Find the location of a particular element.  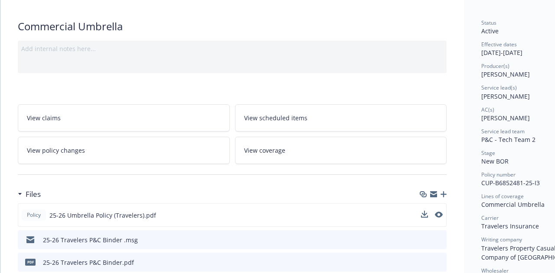

span: New BOR is located at coordinates (495, 161).